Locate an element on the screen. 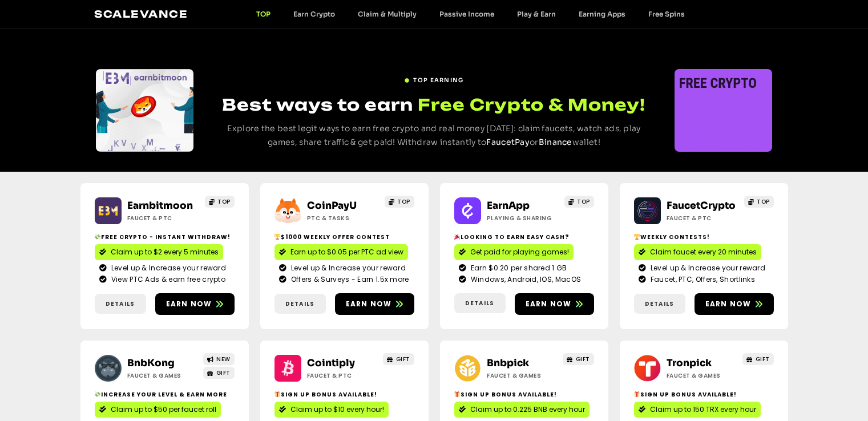  a: Earning Apps is located at coordinates (602, 14).